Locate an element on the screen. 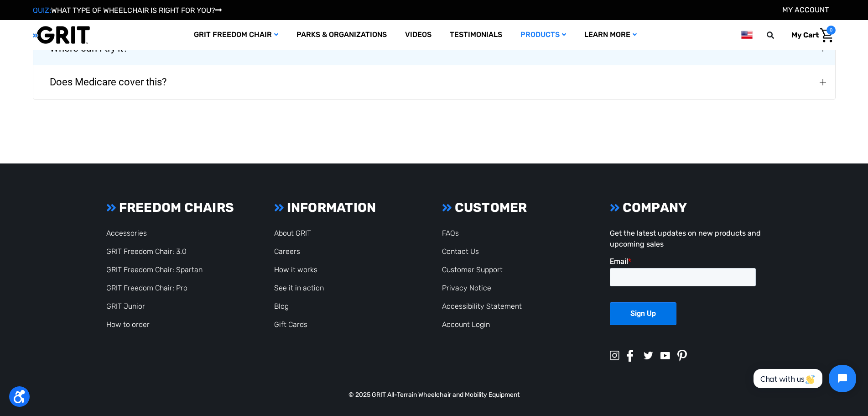 The image size is (868, 416). a: Privacy Notice is located at coordinates (467, 287).